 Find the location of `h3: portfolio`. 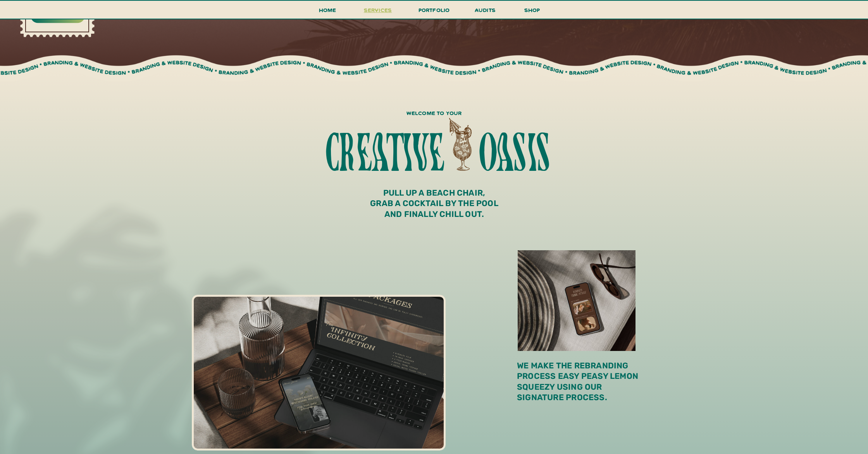

h3: portfolio is located at coordinates (434, 12).